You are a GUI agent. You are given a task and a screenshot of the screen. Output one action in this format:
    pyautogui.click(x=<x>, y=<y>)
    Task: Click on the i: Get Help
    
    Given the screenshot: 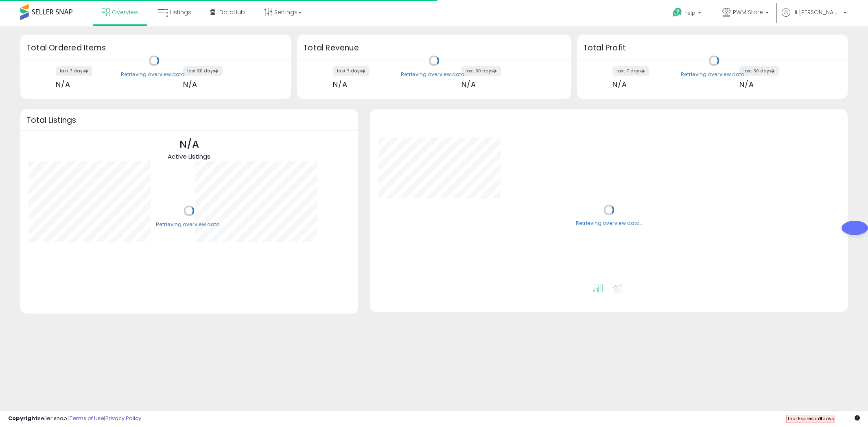 What is the action you would take?
    pyautogui.click(x=677, y=12)
    